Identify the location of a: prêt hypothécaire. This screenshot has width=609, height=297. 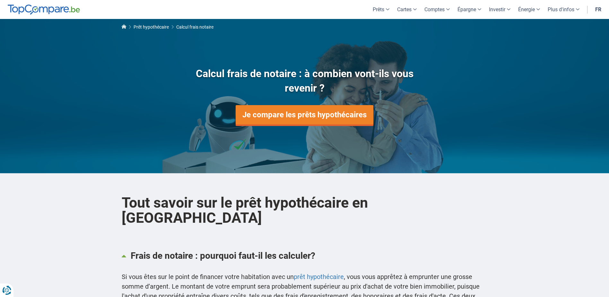
(319, 276).